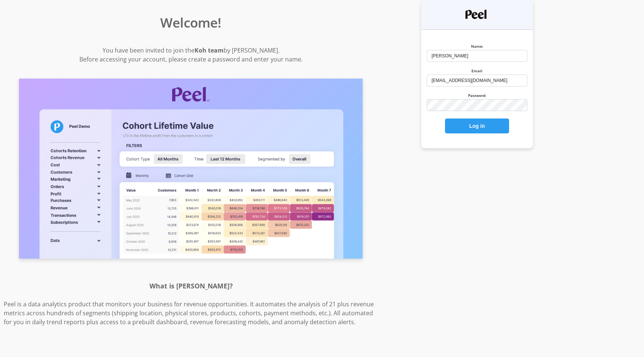  I want to click on p: Peel is a data analytics product that monitors your business for revenue opportunities. It automa..., so click(191, 313).